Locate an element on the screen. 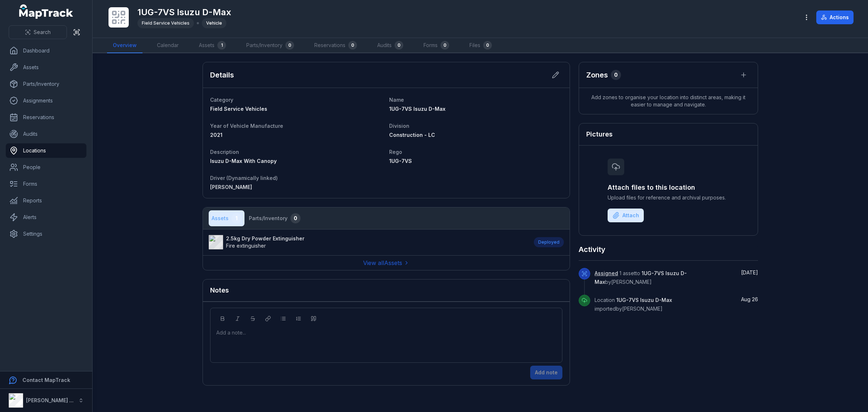 The image size is (868, 412). time: 8/26/2025, 5:47:04 PM is located at coordinates (749, 299).